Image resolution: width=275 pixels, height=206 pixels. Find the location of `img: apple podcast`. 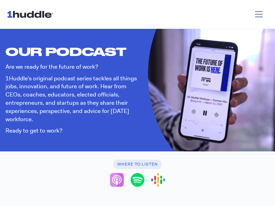

img: apple podcast is located at coordinates (117, 180).